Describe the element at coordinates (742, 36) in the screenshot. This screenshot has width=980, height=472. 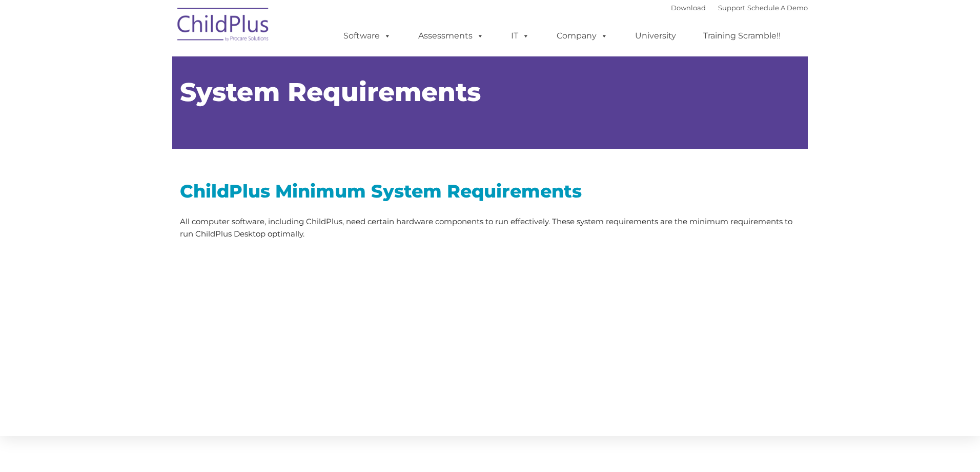
I see `a: Training Scramble!!` at that location.